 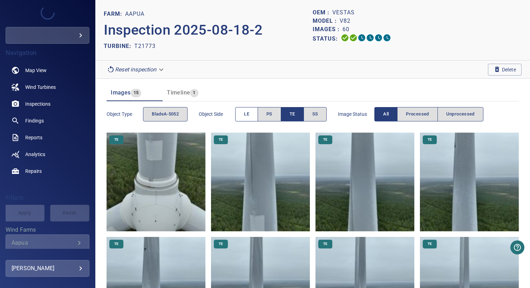 I want to click on span: Image Status, so click(x=356, y=114).